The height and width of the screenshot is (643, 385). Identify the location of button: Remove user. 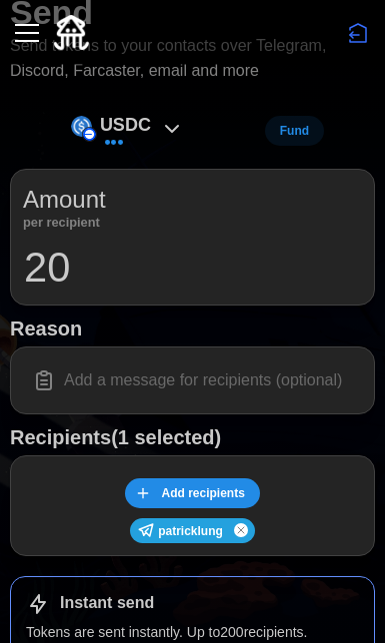
(241, 530).